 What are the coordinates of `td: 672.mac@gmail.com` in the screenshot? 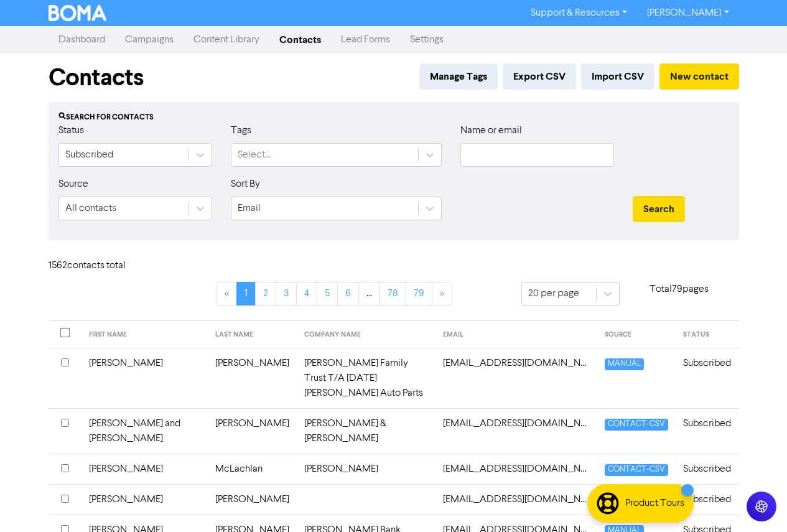 It's located at (517, 468).